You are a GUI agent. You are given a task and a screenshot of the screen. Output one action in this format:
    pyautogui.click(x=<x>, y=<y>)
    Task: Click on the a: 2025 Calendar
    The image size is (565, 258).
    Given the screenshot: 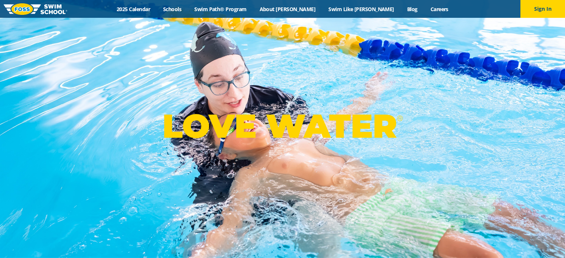 What is the action you would take?
    pyautogui.click(x=133, y=9)
    